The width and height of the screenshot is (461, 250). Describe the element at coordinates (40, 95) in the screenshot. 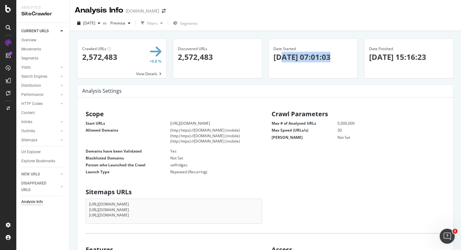

I see `a: Performance` at that location.